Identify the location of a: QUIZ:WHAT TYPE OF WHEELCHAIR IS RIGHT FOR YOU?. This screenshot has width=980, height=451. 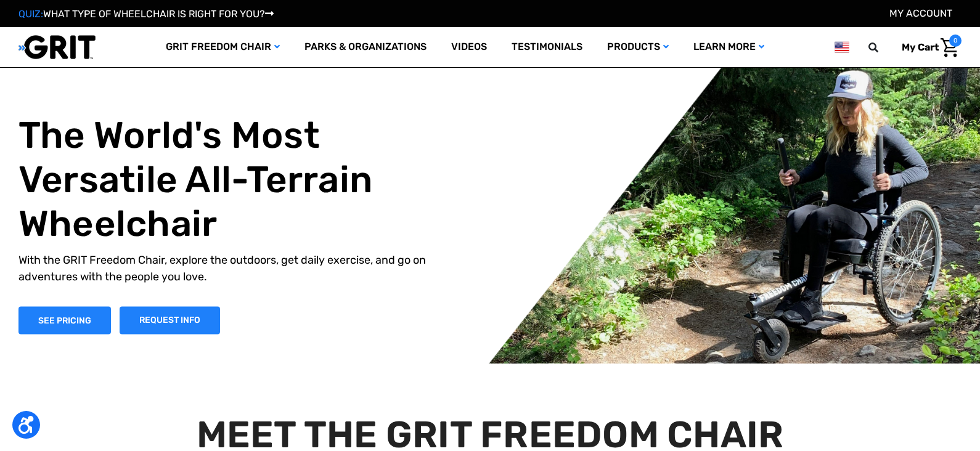
(146, 14).